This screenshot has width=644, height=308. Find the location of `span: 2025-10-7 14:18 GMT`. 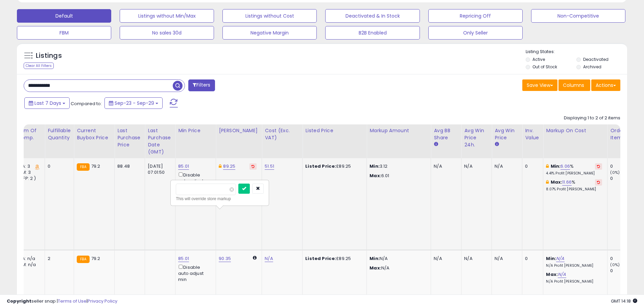

span: 2025-10-7 14:18 GMT is located at coordinates (624, 301).